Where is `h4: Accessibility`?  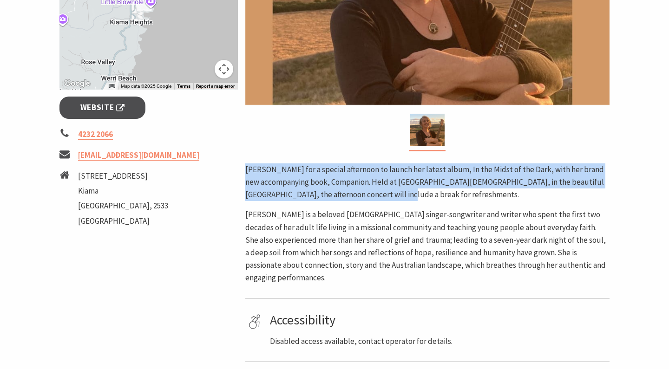
h4: Accessibility is located at coordinates (438, 320).